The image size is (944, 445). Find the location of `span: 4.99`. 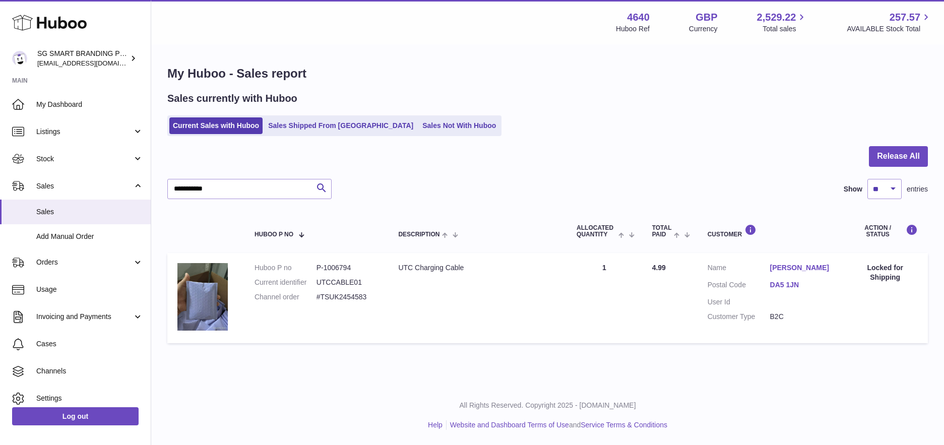

span: 4.99 is located at coordinates (659, 268).